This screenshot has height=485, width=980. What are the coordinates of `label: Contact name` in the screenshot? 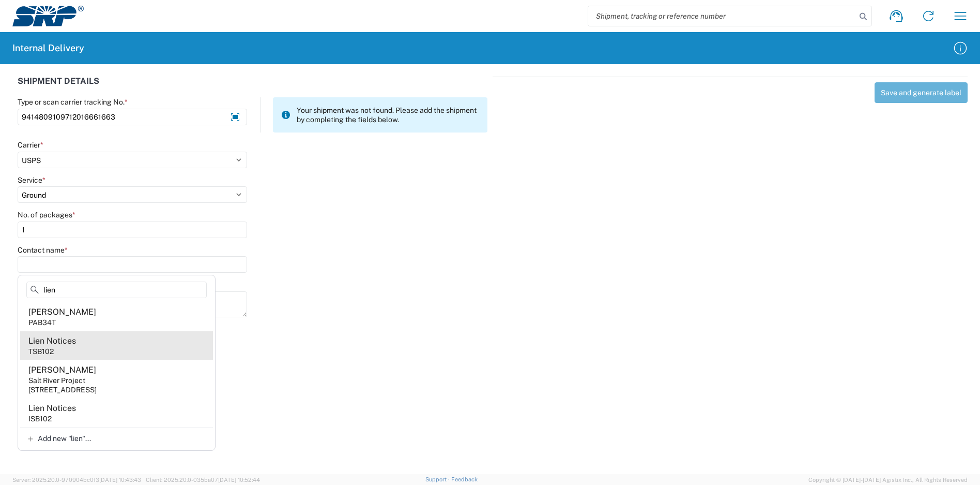 It's located at (42, 250).